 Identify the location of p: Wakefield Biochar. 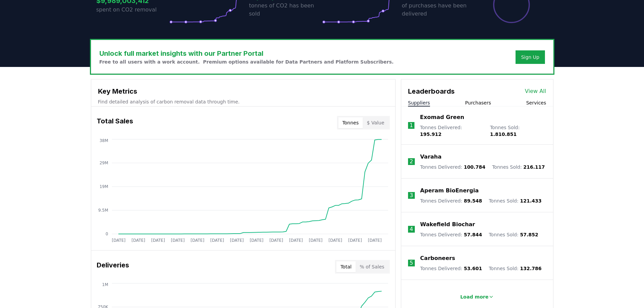
(448, 225).